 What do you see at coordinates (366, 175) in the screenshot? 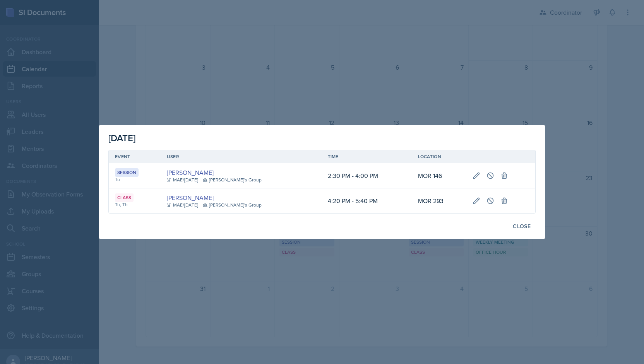
I see `td: 2:30 PM - 4:00 PM` at bounding box center [366, 175].